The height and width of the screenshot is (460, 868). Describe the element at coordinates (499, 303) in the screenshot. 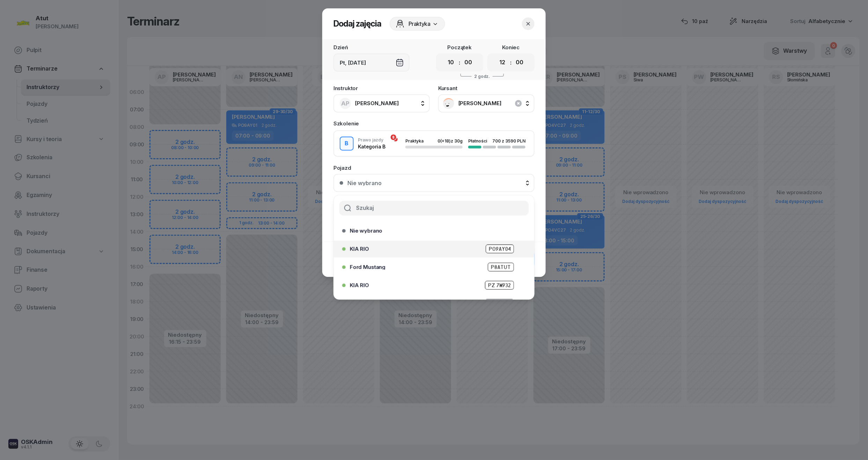

I see `span: PZ 6T513` at that location.